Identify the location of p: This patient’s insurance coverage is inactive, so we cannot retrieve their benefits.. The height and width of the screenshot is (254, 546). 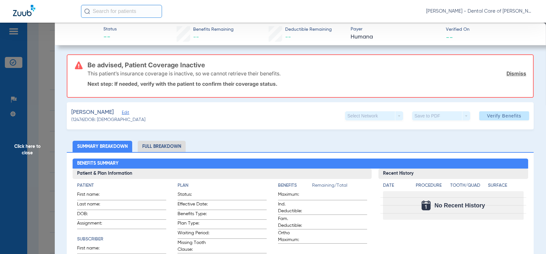
(184, 74).